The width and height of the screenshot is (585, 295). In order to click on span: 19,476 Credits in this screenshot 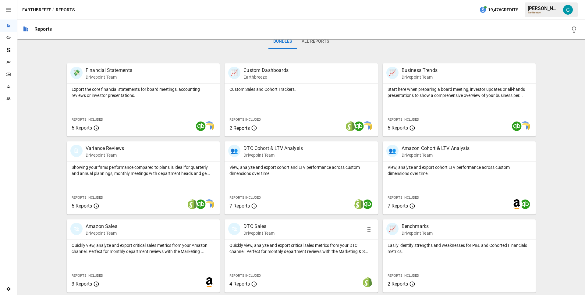, I will do `click(503, 10)`.